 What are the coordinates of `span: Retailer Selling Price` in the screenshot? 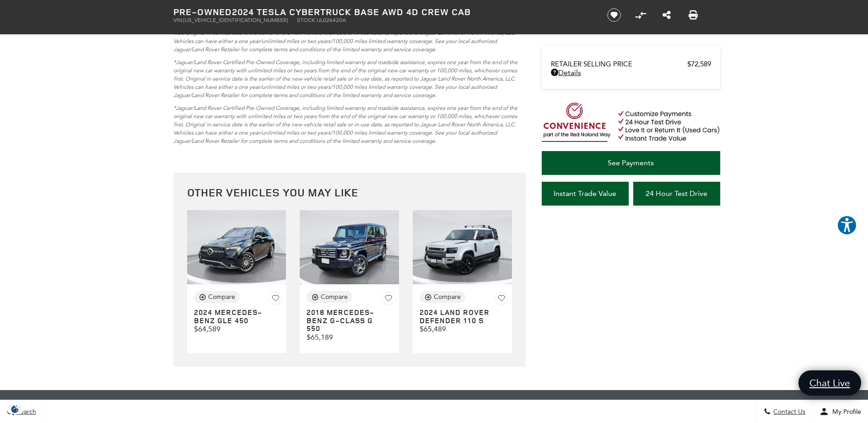 It's located at (619, 64).